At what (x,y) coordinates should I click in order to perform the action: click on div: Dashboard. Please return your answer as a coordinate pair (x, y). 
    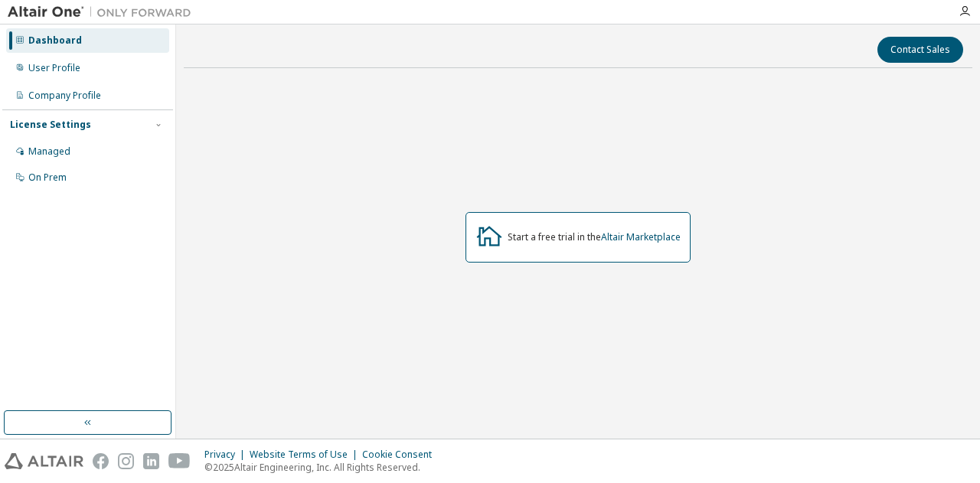
    Looking at the image, I should click on (55, 40).